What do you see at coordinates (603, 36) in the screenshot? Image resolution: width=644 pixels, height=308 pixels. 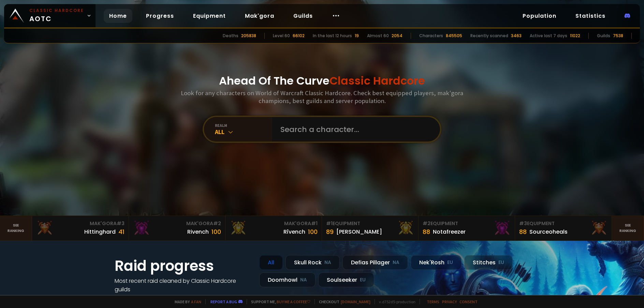 I see `div: Guilds` at bounding box center [603, 36].